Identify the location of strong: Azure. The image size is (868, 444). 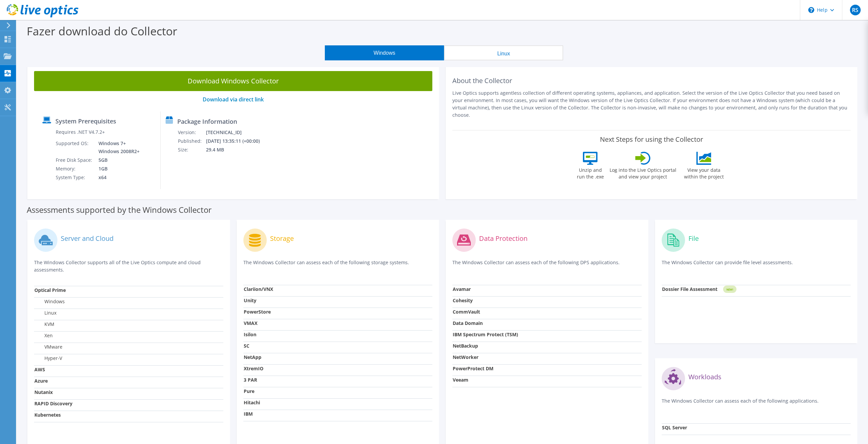
(41, 381).